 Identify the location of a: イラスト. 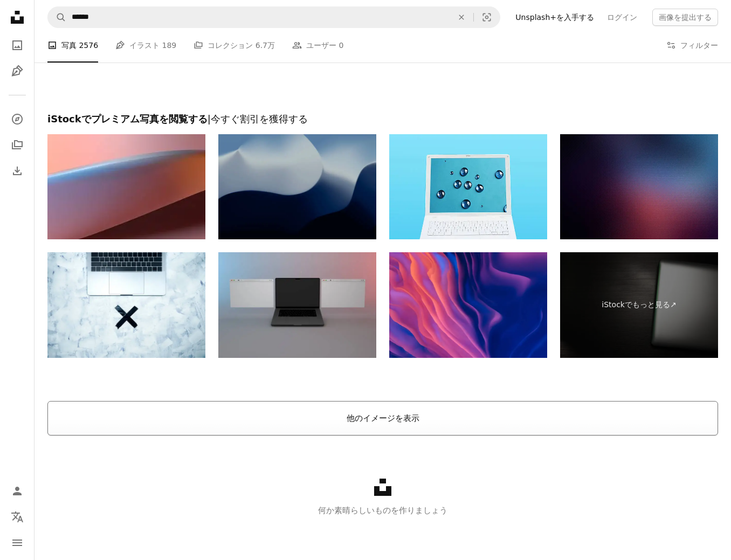
(18, 71).